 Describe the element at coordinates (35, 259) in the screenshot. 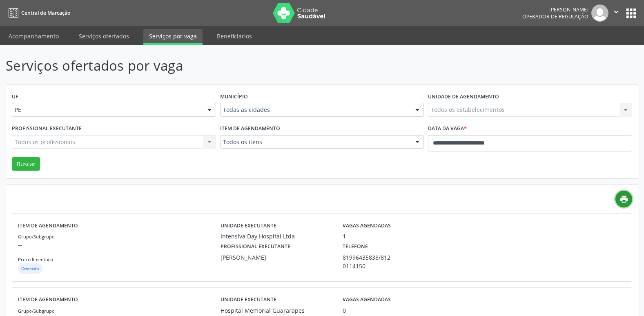

I see `small: Procedimento(s)` at that location.